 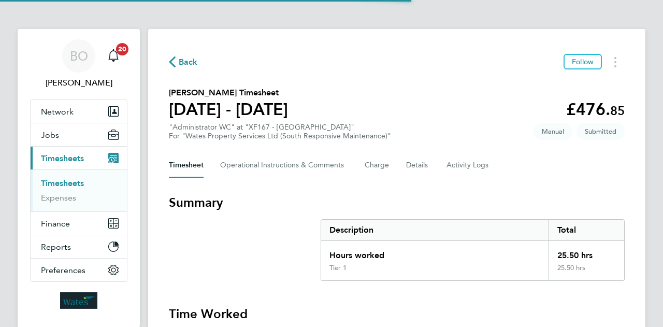 What do you see at coordinates (50, 135) in the screenshot?
I see `span: Jobs` at bounding box center [50, 135].